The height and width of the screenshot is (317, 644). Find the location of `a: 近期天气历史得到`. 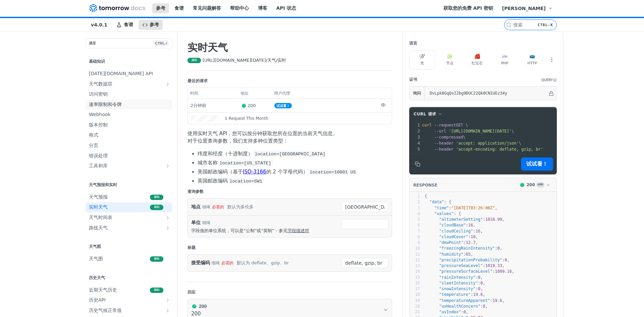

a: 近期天气历史得到 is located at coordinates (129, 290).